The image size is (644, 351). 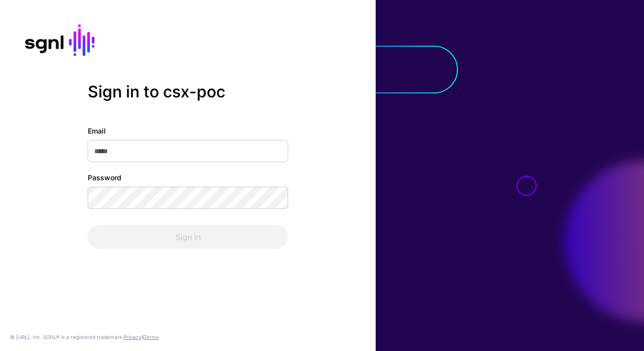 I want to click on h2: Sign in to csx-poc, so click(x=188, y=91).